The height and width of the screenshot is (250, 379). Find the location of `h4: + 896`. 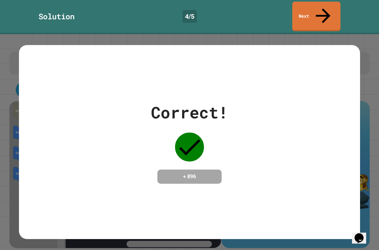

h4: + 896 is located at coordinates (189, 176).